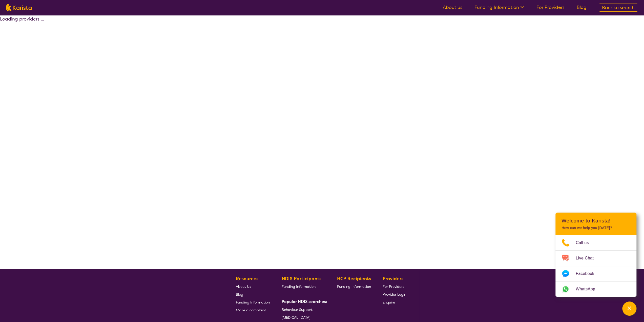 The image size is (644, 322). I want to click on a: Make a complaint, so click(253, 310).